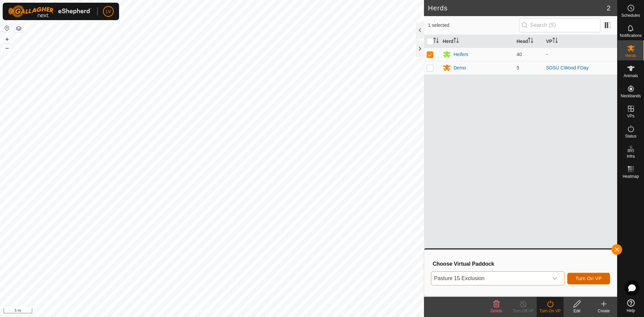 The image size is (644, 317). What do you see at coordinates (631, 116) in the screenshot?
I see `span: VPs` at bounding box center [631, 116].